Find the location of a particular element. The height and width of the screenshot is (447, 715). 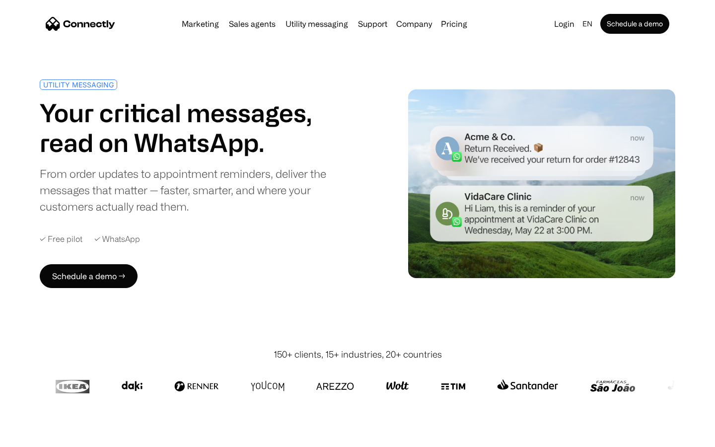

a: Schedule a demo → is located at coordinates (88, 276).